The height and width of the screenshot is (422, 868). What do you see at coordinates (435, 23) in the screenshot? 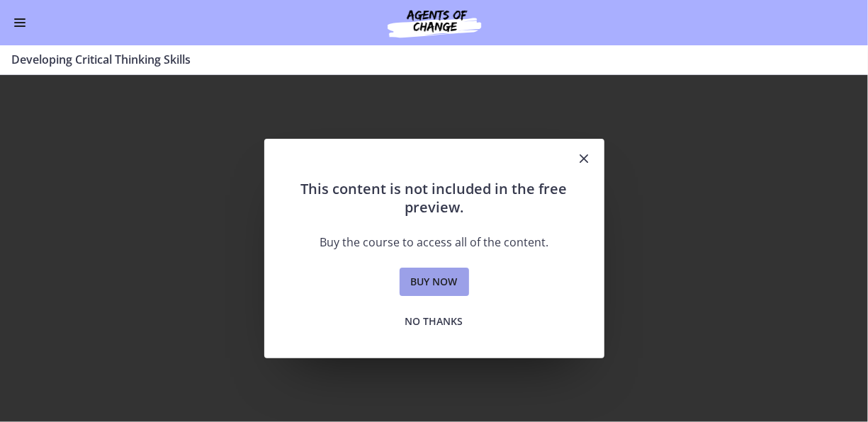
I see `img: Agents of Change` at bounding box center [435, 23].